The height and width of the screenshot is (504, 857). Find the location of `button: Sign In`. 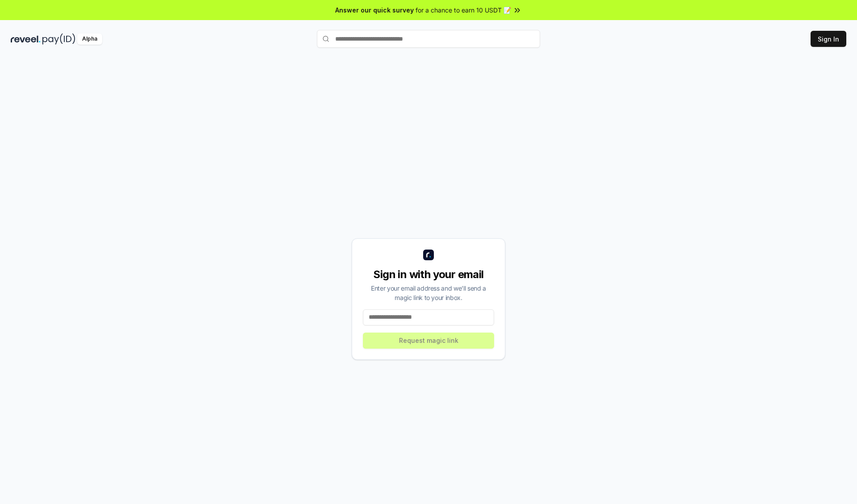

button: Sign In is located at coordinates (829, 39).